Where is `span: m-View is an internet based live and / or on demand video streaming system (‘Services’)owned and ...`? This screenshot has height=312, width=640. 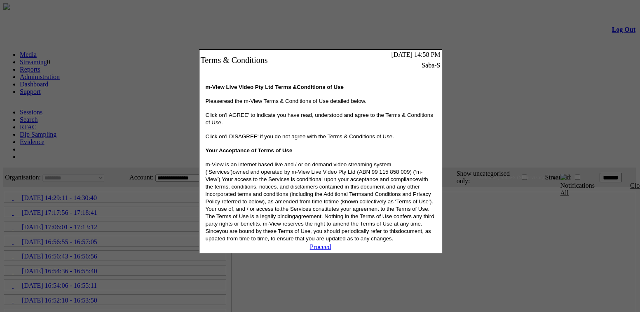 span: m-View is an internet based live and / or on demand video streaming system (‘Services’)owned and ... is located at coordinates (320, 202).